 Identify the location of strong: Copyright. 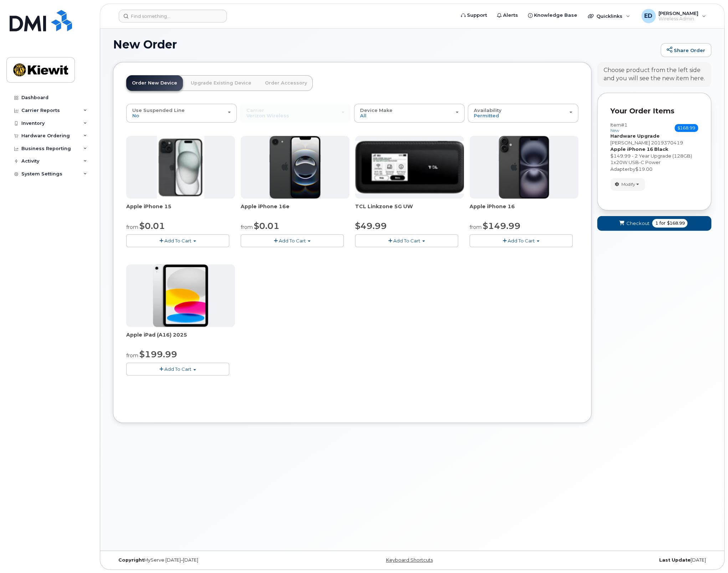
(131, 560).